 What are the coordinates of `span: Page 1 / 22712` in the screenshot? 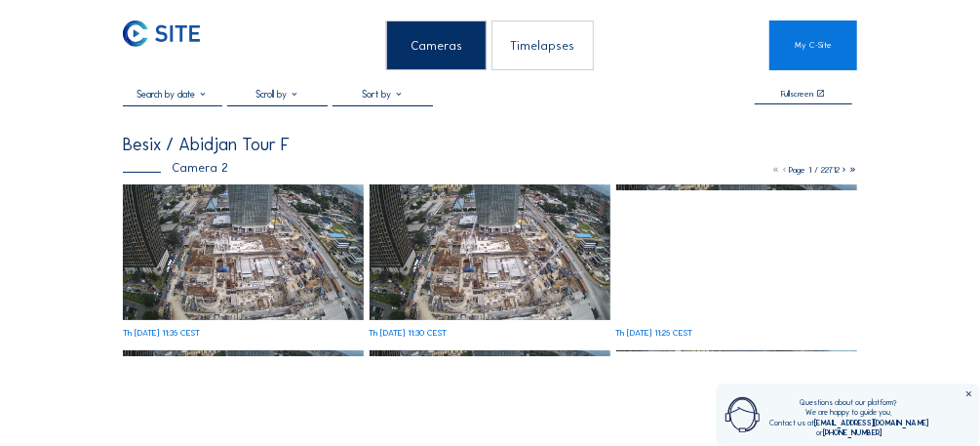 It's located at (815, 170).